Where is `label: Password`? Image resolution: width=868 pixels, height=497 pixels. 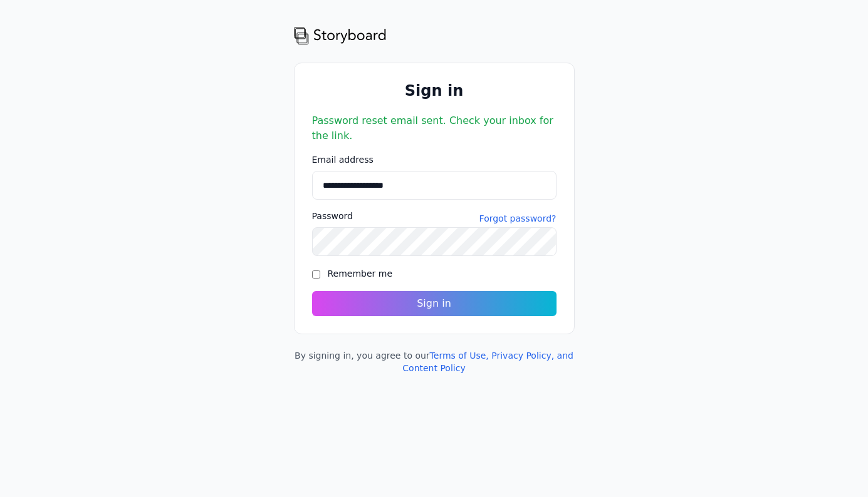
label: Password is located at coordinates (332, 216).